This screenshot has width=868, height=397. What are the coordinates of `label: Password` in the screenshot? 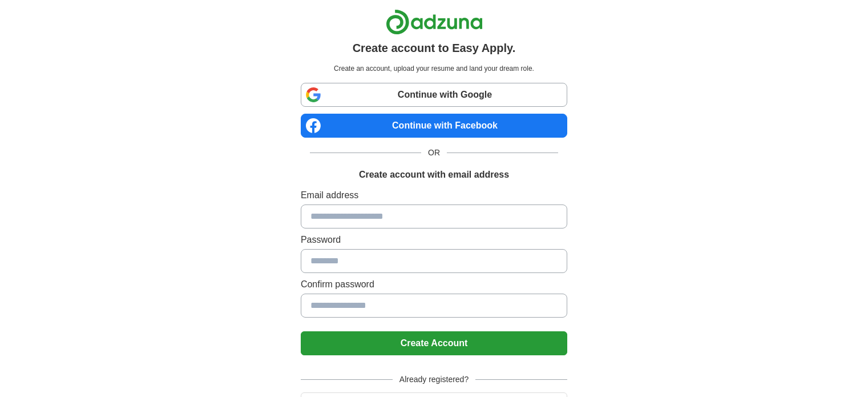 It's located at (434, 240).